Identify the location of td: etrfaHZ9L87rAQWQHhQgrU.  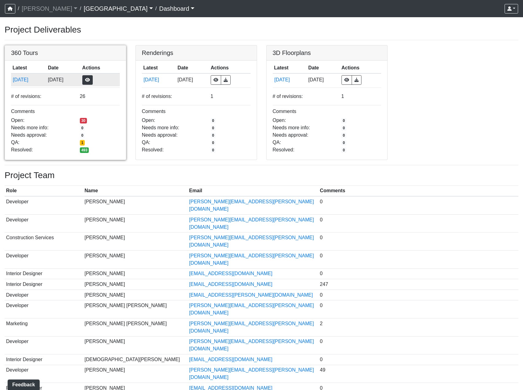
(159, 80).